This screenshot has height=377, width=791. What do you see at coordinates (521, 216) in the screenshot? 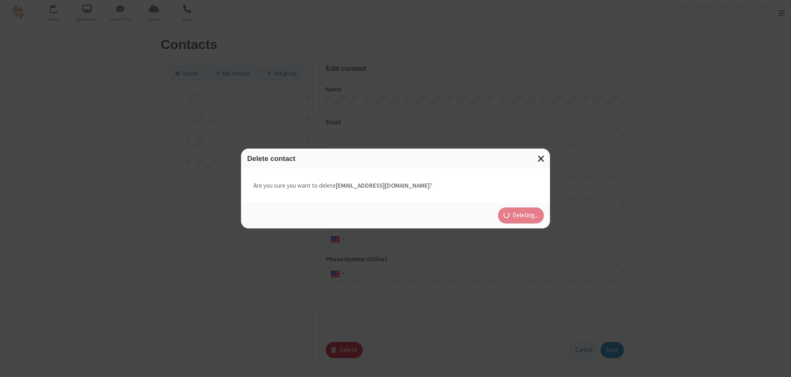
I see `button: Deleting...` at bounding box center [521, 216].